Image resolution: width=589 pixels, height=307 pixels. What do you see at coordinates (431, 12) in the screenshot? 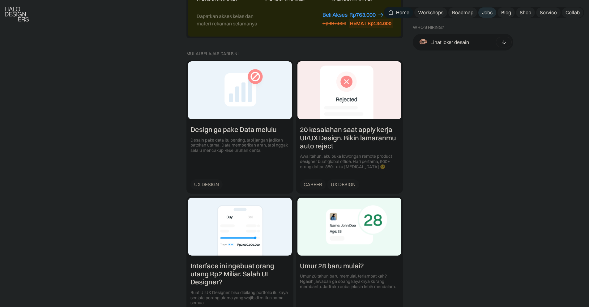
I see `div: Workshops` at bounding box center [431, 12].